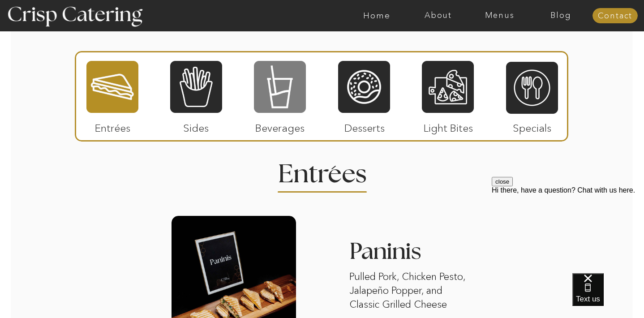 This screenshot has height=318, width=644. Describe the element at coordinates (438, 16) in the screenshot. I see `a: About` at that location.